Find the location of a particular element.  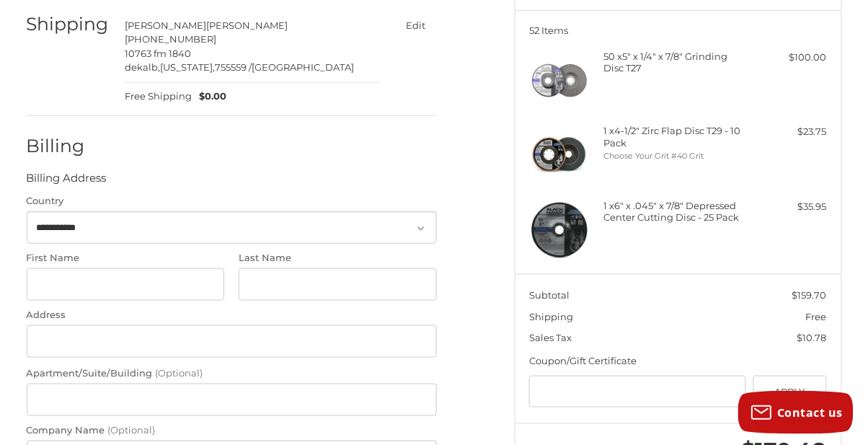

span: 10763 fm 1840 is located at coordinates (158, 53).